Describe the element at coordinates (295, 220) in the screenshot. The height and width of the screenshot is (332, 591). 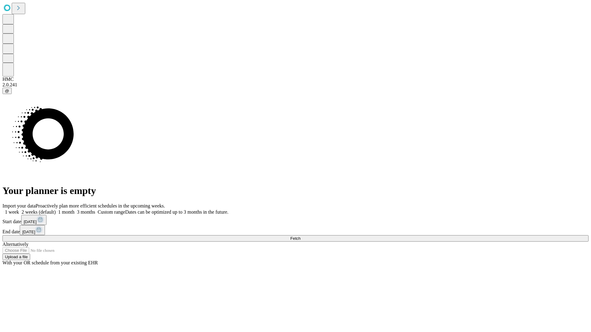
I see `div: Start date` at that location.